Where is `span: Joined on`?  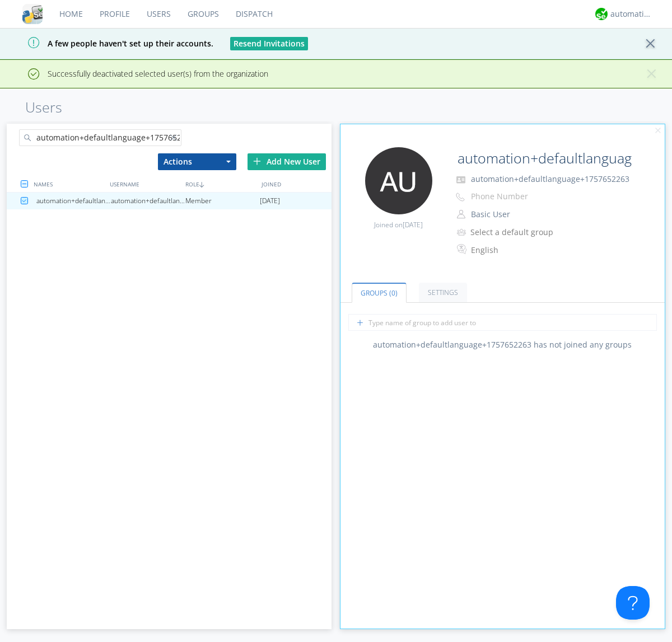
span: Joined on is located at coordinates (398, 224).